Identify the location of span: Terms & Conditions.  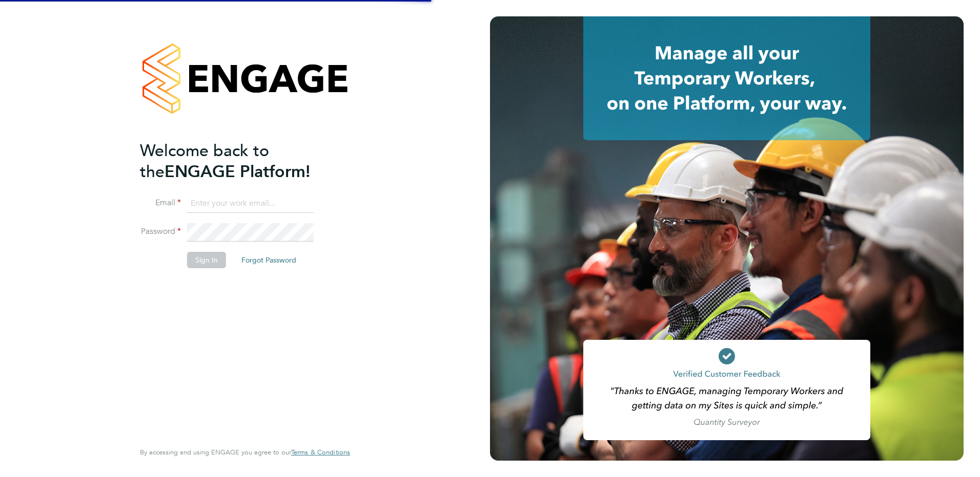
(320, 452).